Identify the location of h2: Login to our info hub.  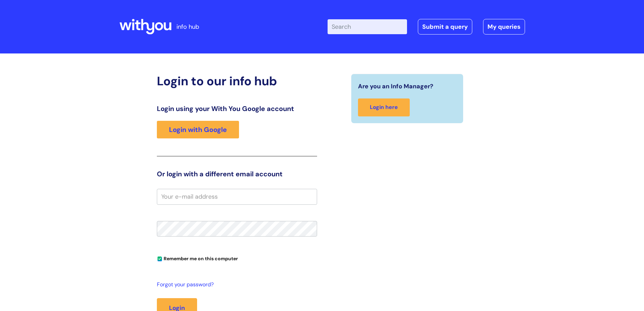
(237, 81).